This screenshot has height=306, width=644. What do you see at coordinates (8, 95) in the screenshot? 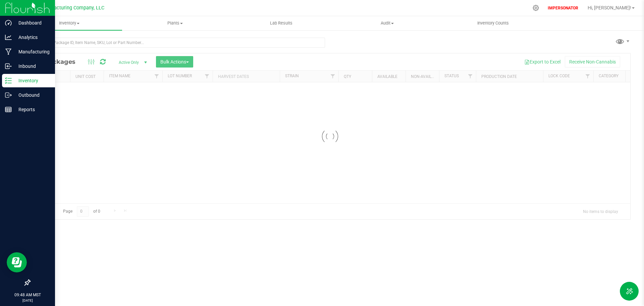
I see `inline-svg: Outbound` at bounding box center [8, 95].